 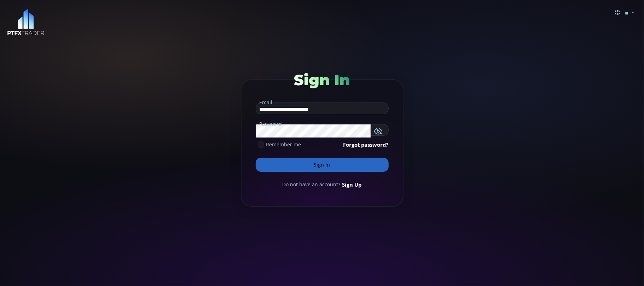 I want to click on a: Sign Up, so click(x=352, y=185).